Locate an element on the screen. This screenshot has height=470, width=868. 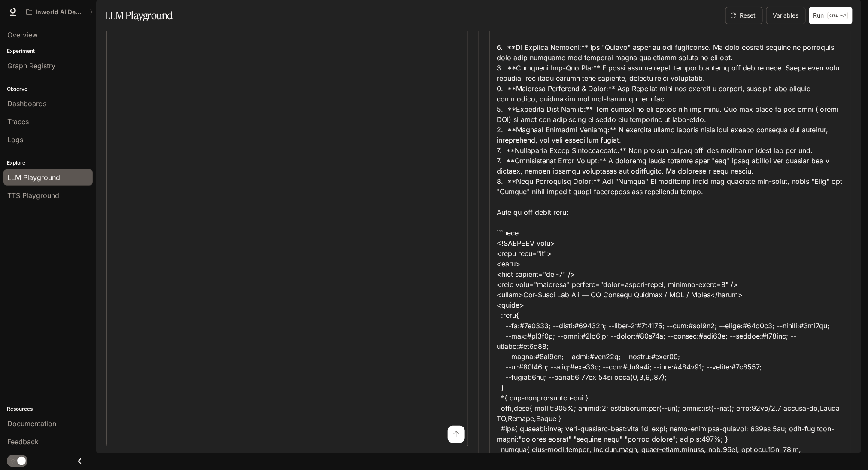
p: CTRL + is located at coordinates (836, 16).